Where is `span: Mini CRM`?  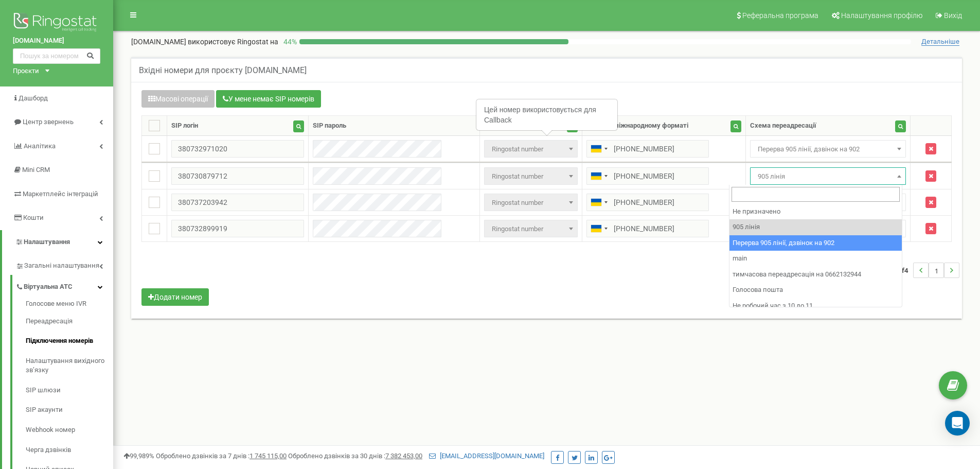
span: Mini CRM is located at coordinates (36, 169).